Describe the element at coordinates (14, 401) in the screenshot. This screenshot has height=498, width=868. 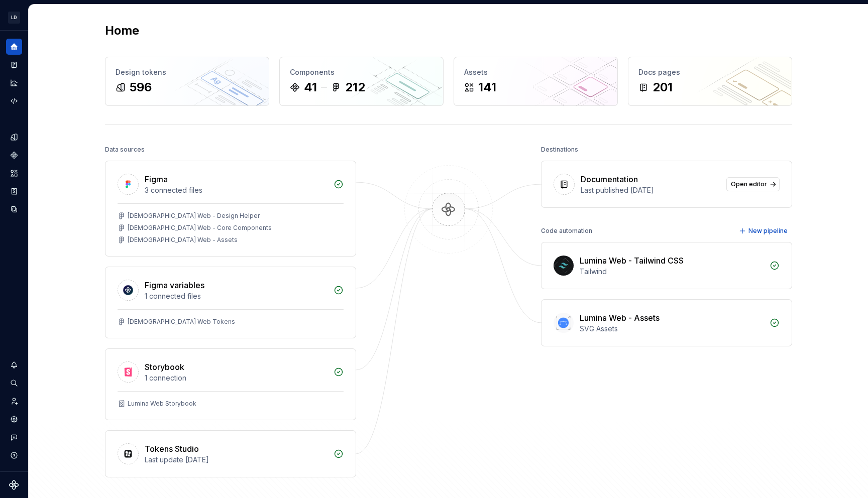
I see `div: Invite team` at that location.